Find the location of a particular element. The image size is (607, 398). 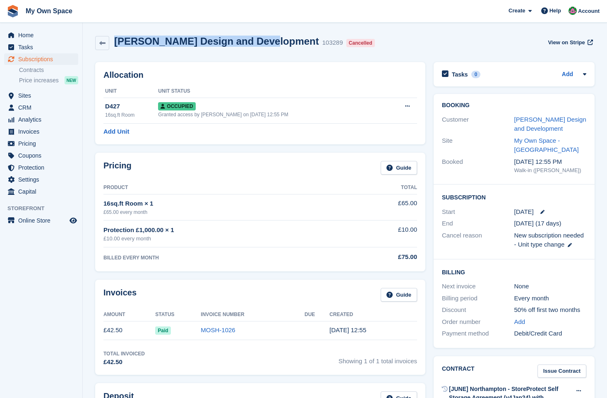

a: Add Unit is located at coordinates (116, 132).